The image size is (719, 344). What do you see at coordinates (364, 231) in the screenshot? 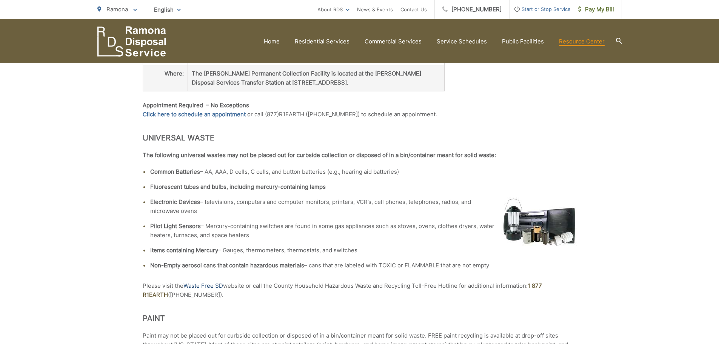
I see `li: – Mercury-containing switches are found in some gas appliances such as stoves, ovens, clothes dry...` at bounding box center [364, 231].